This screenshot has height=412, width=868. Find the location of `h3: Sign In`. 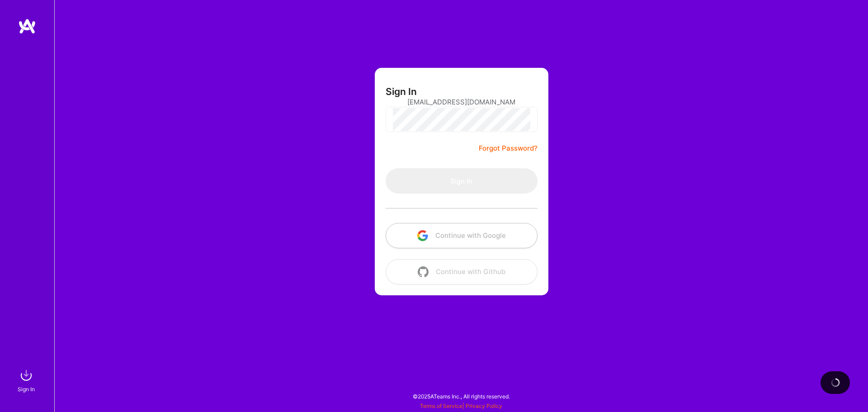

h3: Sign In is located at coordinates (401, 91).